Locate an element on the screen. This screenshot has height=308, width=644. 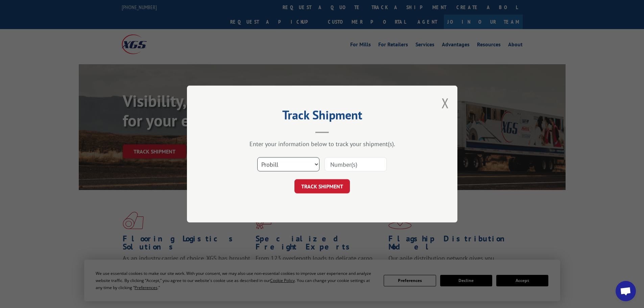
button: TRACK SHIPMENT is located at coordinates (322, 186).